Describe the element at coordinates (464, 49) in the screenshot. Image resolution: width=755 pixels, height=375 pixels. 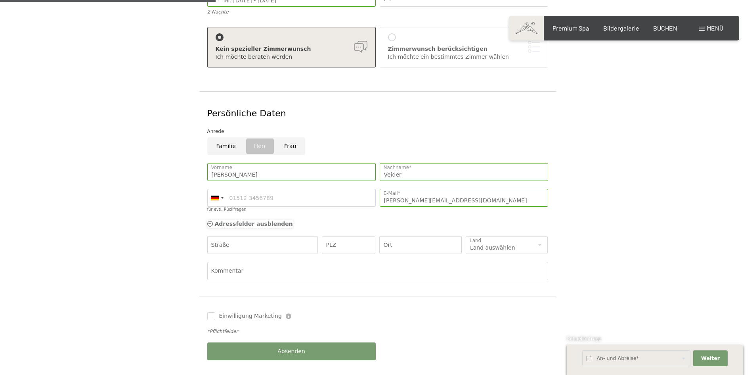
I see `div: Zimmerwunsch berücksichtigen` at that location.